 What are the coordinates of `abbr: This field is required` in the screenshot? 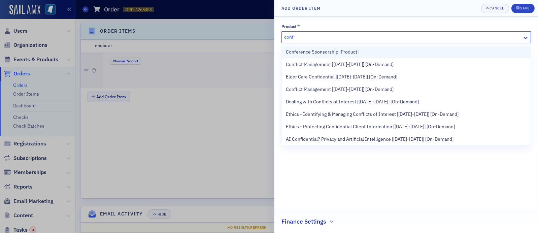 It's located at (298, 26).